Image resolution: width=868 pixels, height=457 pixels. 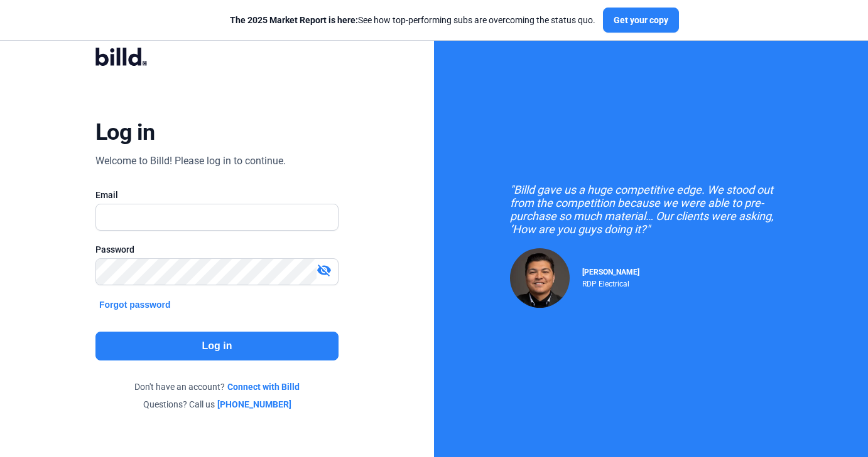 What do you see at coordinates (651, 209) in the screenshot?
I see `div: "Billd gave us a huge competitive edge. We stood out from the competition because we were able to...` at bounding box center [651, 209].